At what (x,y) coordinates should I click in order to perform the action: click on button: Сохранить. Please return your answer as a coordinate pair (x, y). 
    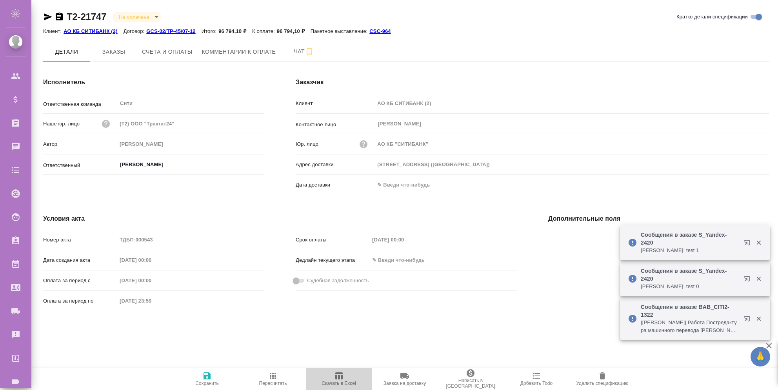
    Looking at the image, I should click on (207, 379).